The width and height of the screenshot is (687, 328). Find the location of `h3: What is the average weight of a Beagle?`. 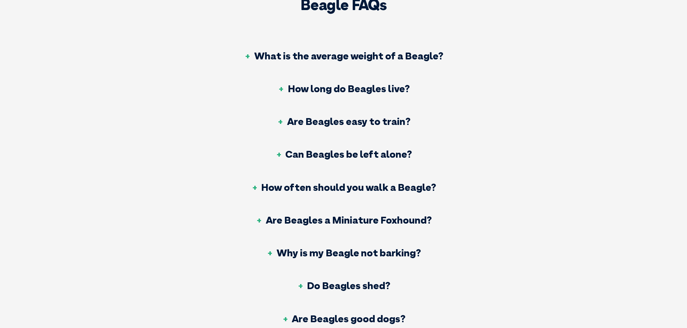

h3: What is the average weight of a Beagle? is located at coordinates (344, 56).